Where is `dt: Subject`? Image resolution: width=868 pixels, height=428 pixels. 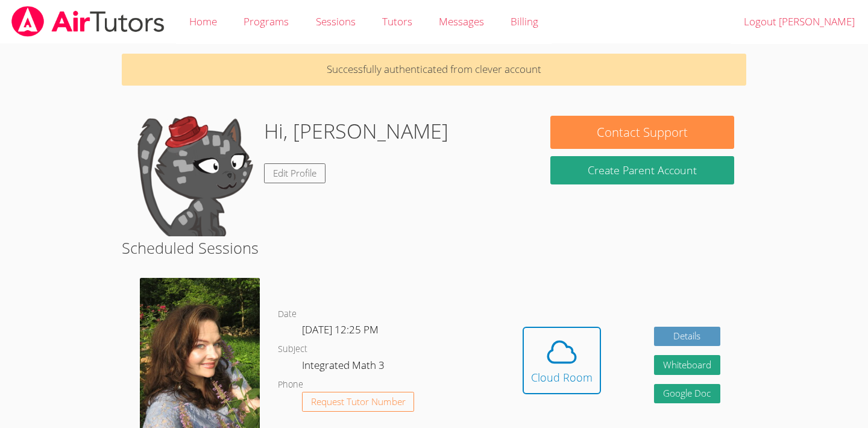 dt: Subject is located at coordinates (292, 349).